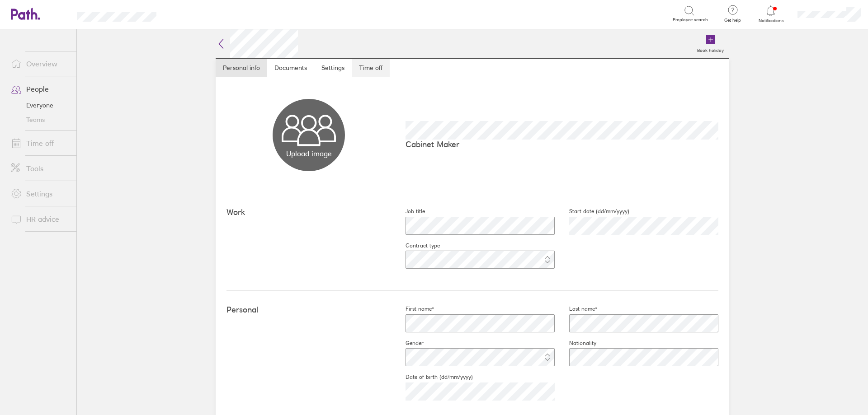 The image size is (868, 415). What do you see at coordinates (40, 120) in the screenshot?
I see `a: Teams` at bounding box center [40, 120].